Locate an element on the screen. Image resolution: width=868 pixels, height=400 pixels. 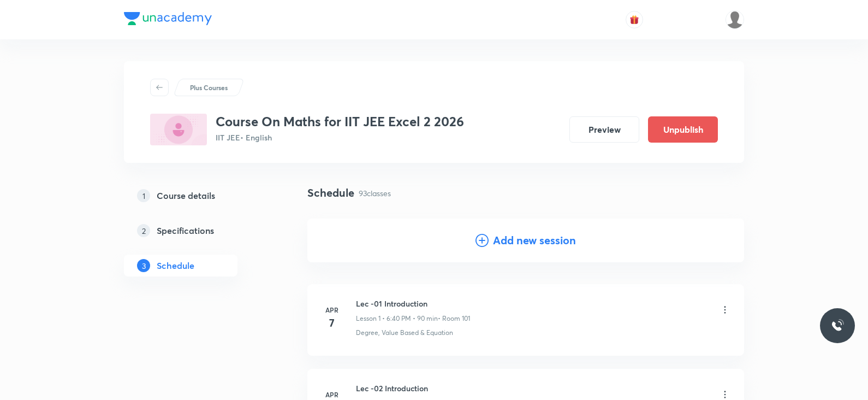
p: Degree, Value Based & Equation is located at coordinates (405, 333).